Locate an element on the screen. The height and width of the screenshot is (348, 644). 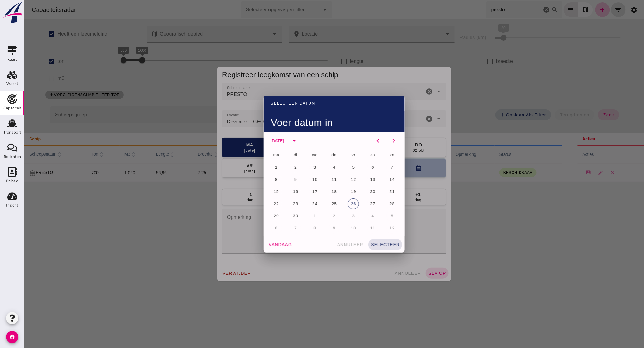
i: account_circle is located at coordinates (12, 337).